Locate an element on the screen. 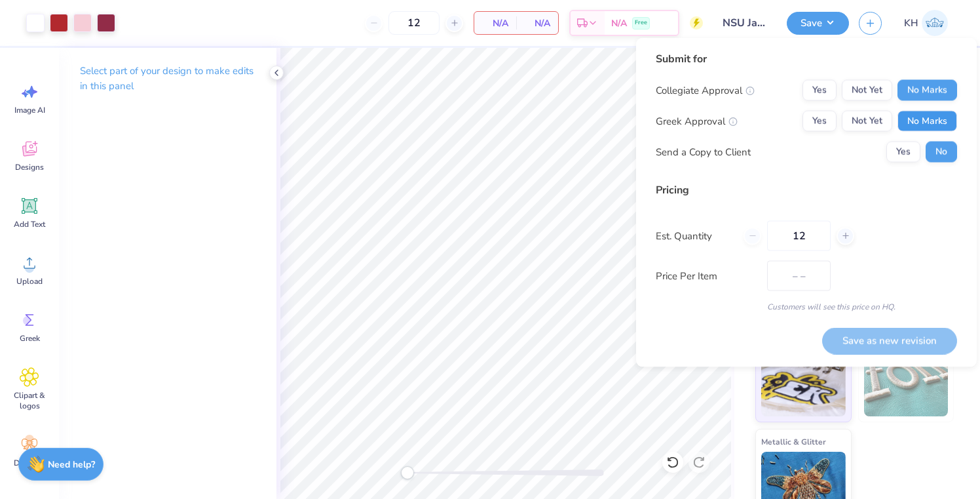 Image resolution: width=980 pixels, height=499 pixels. label: Est. Quantity is located at coordinates (695, 235).